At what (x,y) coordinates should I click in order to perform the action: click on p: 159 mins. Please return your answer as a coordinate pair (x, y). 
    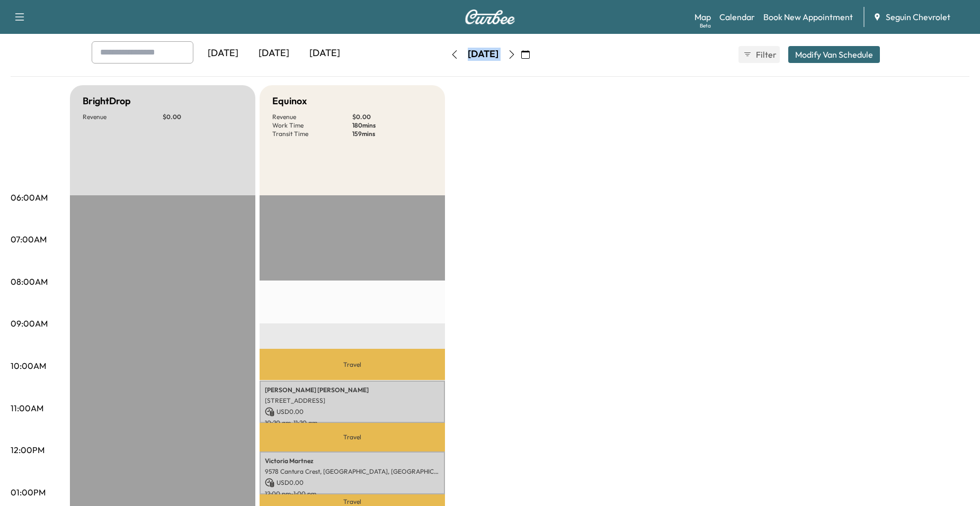
    Looking at the image, I should click on (392, 134).